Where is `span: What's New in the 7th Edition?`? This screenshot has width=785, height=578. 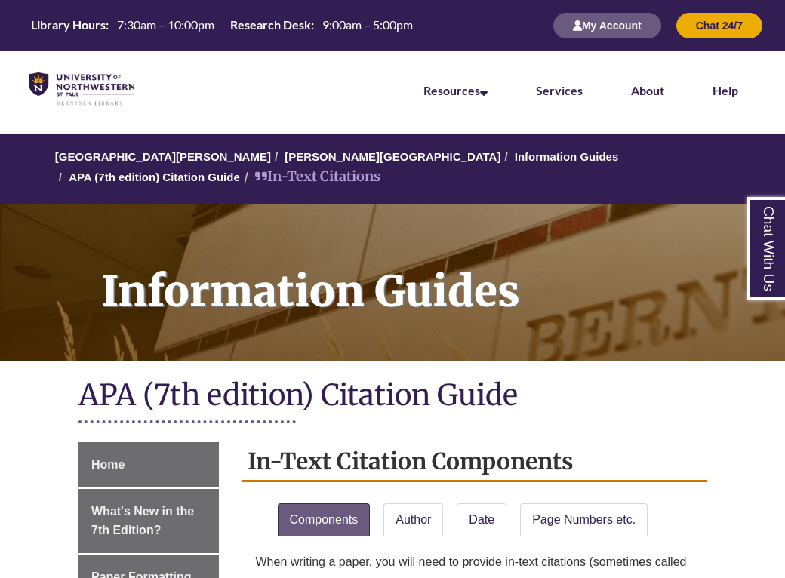
span: What's New in the 7th Edition? is located at coordinates (143, 521).